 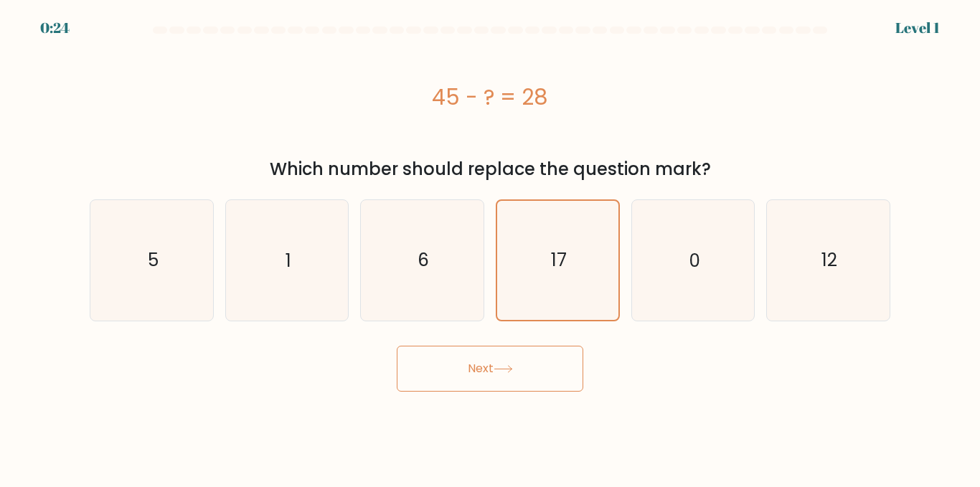 I want to click on div: Level 1, so click(x=917, y=28).